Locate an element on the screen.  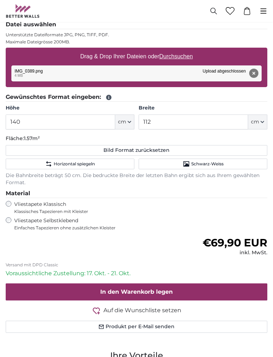
p: Fläche: is located at coordinates (137, 139).